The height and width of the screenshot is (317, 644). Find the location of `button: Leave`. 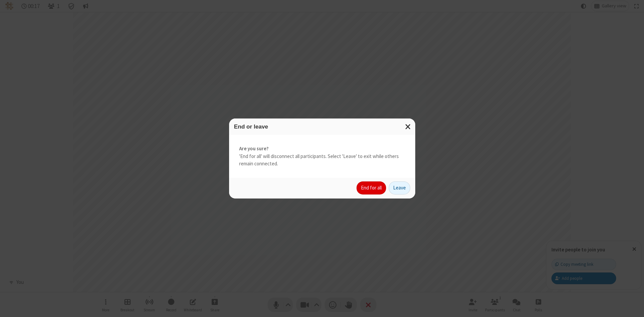

button: Leave is located at coordinates (400, 188).